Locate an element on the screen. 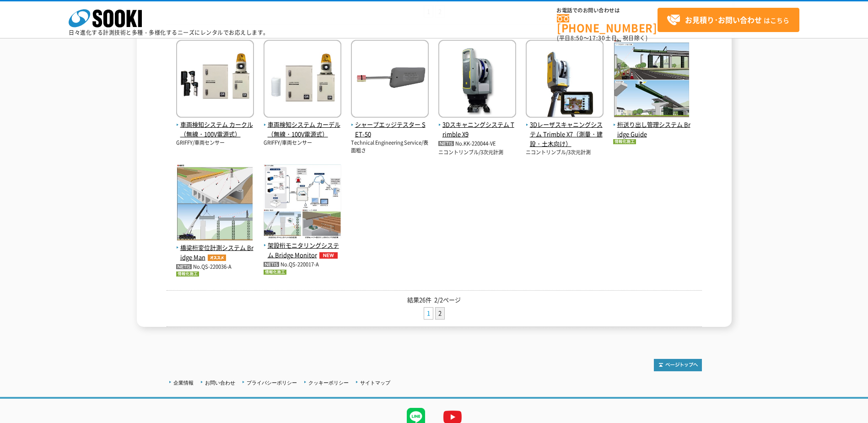 This screenshot has width=868, height=423. strong: お見積り･お問い合わせ is located at coordinates (723, 20).